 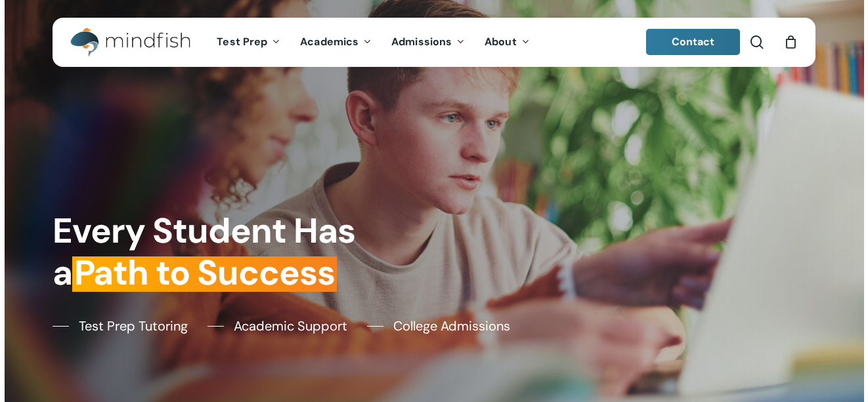 What do you see at coordinates (428, 42) in the screenshot?
I see `a: Admissions` at bounding box center [428, 42].